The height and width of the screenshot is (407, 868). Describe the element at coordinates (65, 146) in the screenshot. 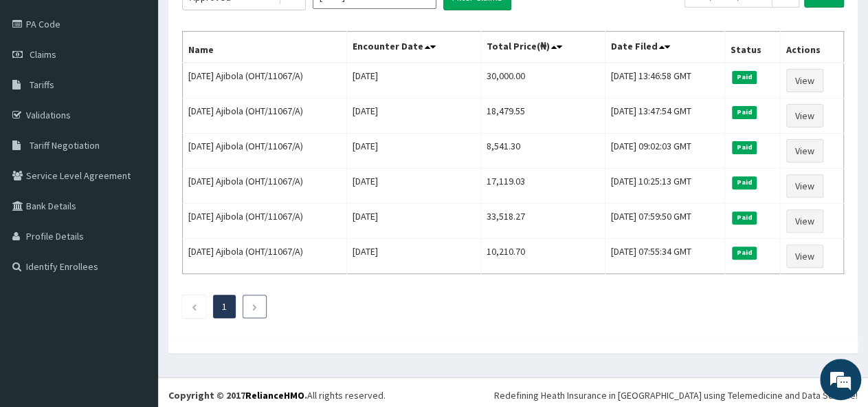

I see `span: Tariff Negotiation` at that location.